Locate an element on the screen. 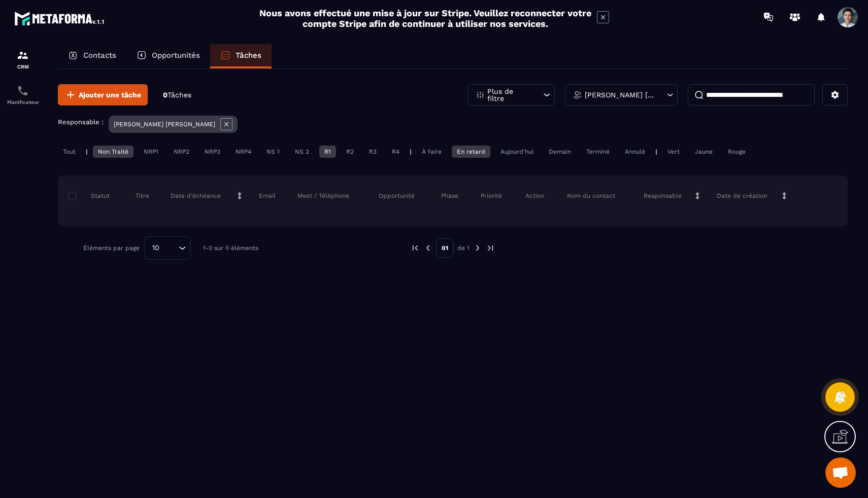 The width and height of the screenshot is (868, 498). a: schedulerschedulerPlanificateur is located at coordinates (23, 95).